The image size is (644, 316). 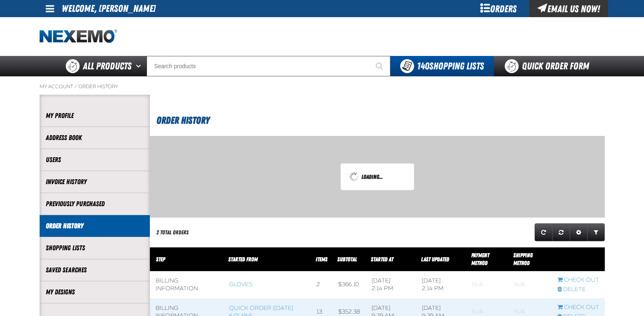 I want to click on button: Open All Products pages, so click(x=140, y=66).